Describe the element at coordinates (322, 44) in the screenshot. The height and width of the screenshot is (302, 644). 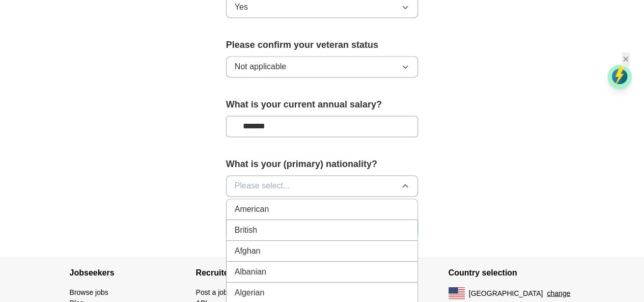
I see `label: Please confirm your veteran status` at that location.